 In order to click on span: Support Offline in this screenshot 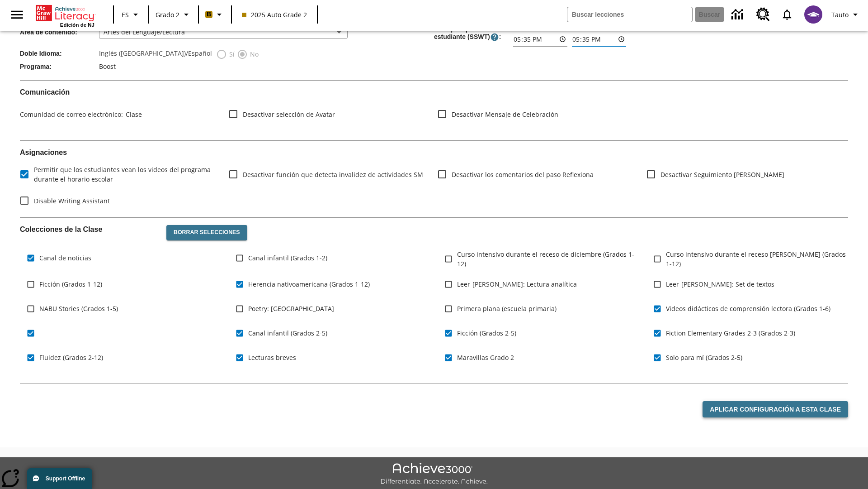, I will do `click(65, 478)`.